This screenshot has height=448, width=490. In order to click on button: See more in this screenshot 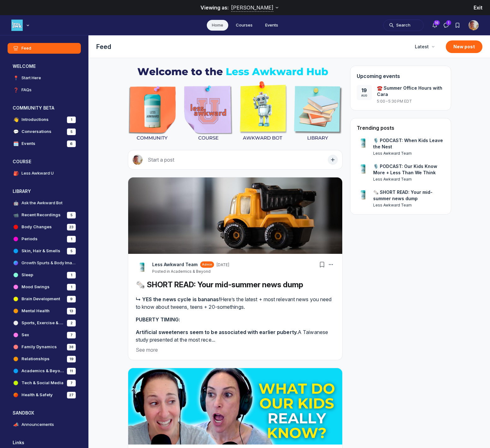, I will do `click(235, 350)`.